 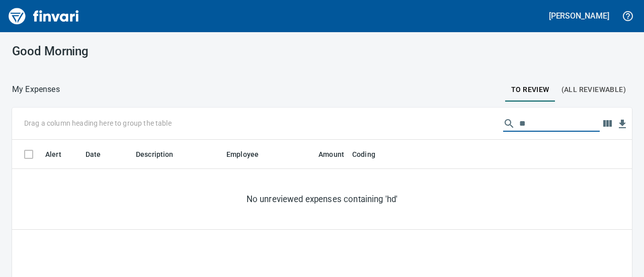 I want to click on big: No unreviewed expenses containing 'hd', so click(x=322, y=199).